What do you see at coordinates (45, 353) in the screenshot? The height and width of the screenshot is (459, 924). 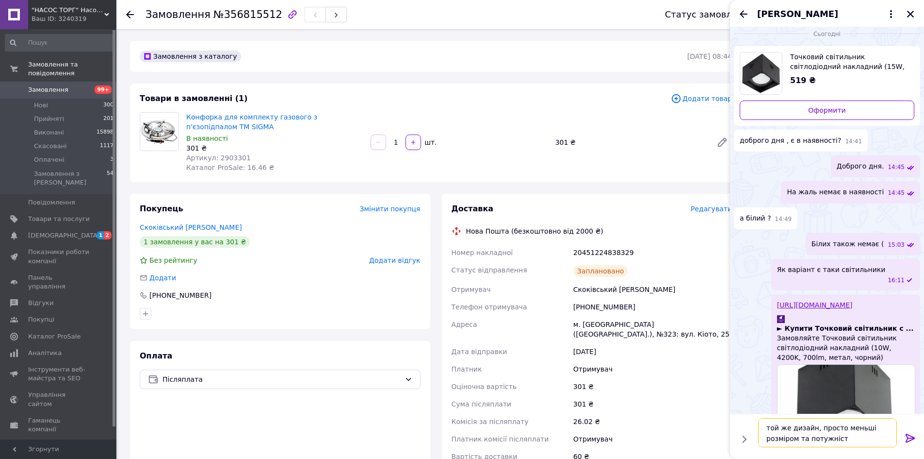 I see `span: Аналітика` at bounding box center [45, 353].